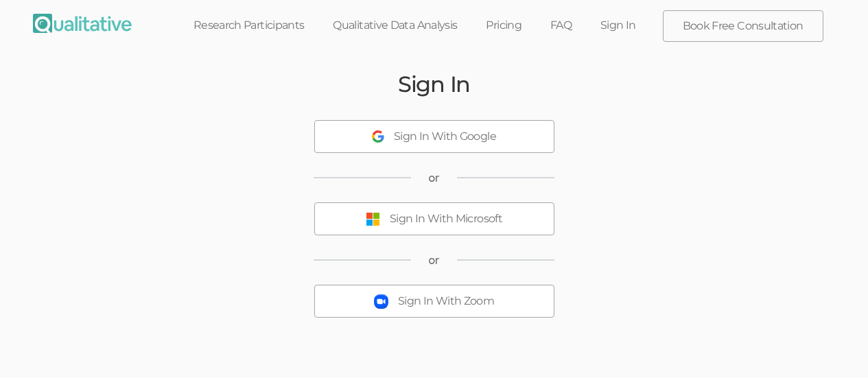 This screenshot has width=868, height=378. What do you see at coordinates (372, 219) in the screenshot?
I see `img: Sign In With Microsoft` at bounding box center [372, 219].